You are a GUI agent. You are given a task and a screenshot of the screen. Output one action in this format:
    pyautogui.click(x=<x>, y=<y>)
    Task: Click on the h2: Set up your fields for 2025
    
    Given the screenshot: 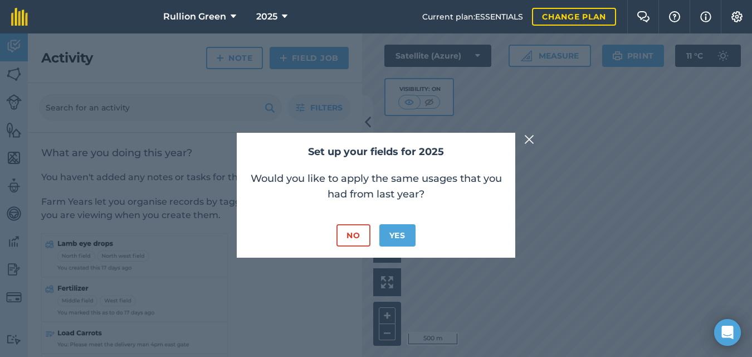 What is the action you would take?
    pyautogui.click(x=376, y=152)
    